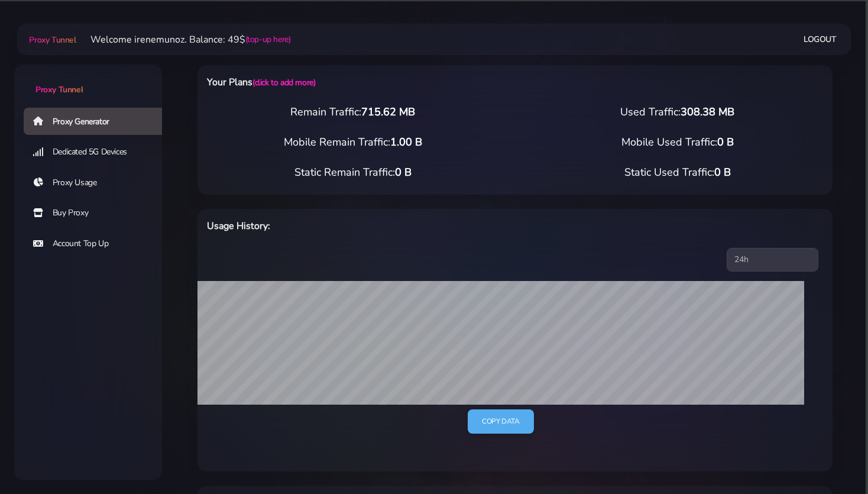  What do you see at coordinates (184, 39) in the screenshot?
I see `li: Welcome irenemunoz. Balance: 49$` at bounding box center [184, 39].